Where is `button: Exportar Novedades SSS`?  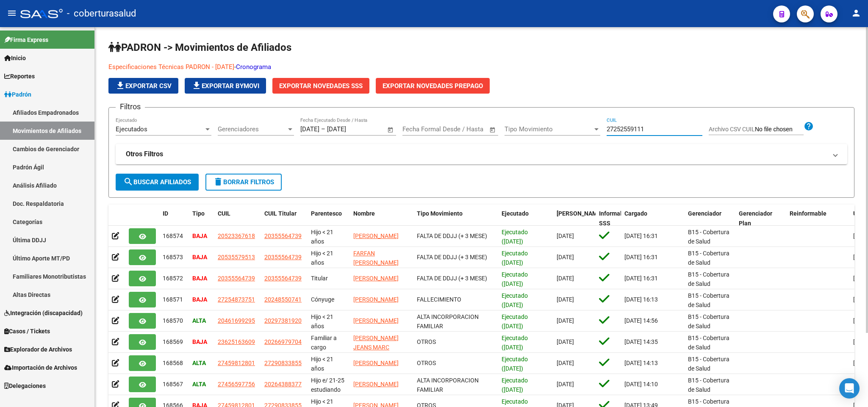 button: Exportar Novedades SSS is located at coordinates (321, 86).